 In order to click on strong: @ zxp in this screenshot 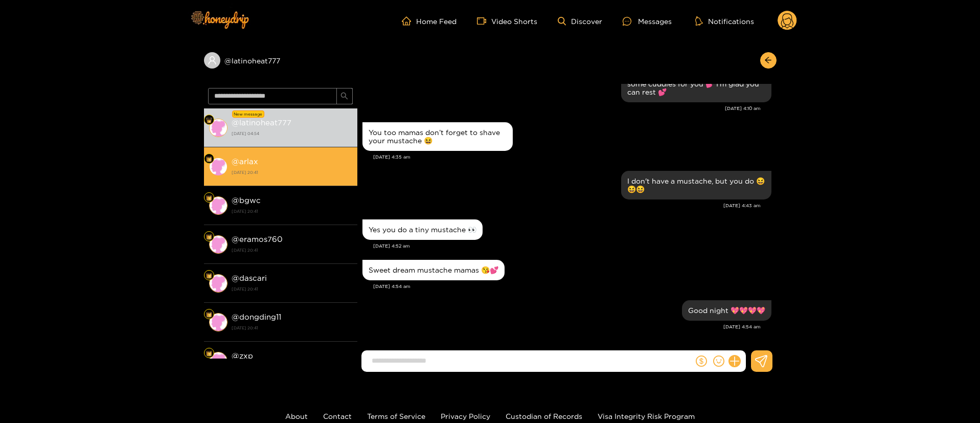, I will do `click(242, 355)`.